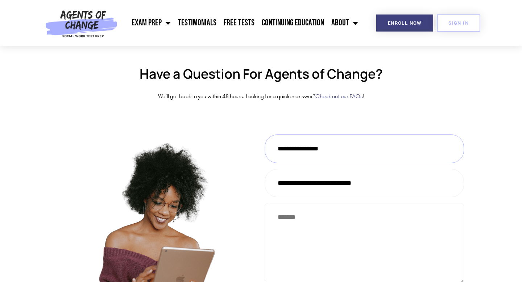  What do you see at coordinates (151, 23) in the screenshot?
I see `a: Exam Prep` at bounding box center [151, 23].